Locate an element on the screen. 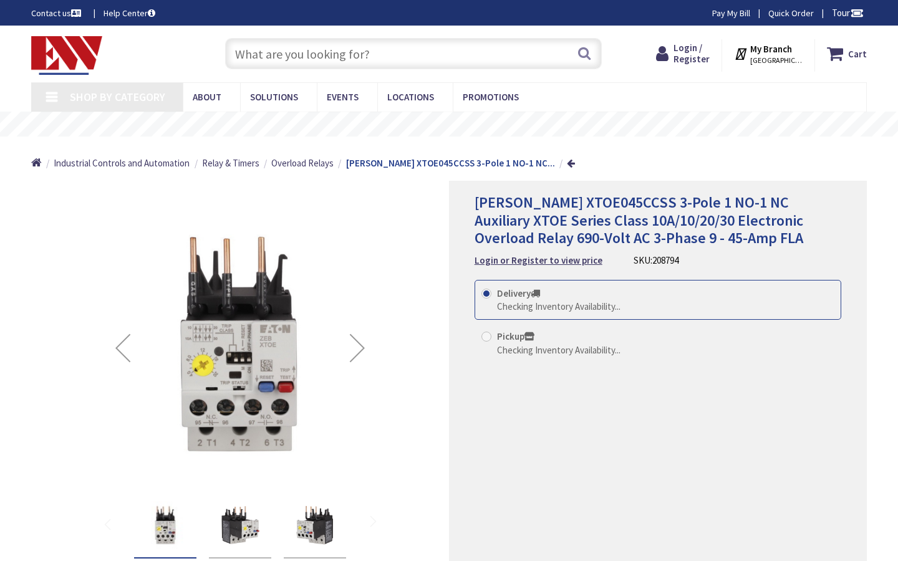 This screenshot has width=898, height=561. span: Promotions is located at coordinates (491, 97).